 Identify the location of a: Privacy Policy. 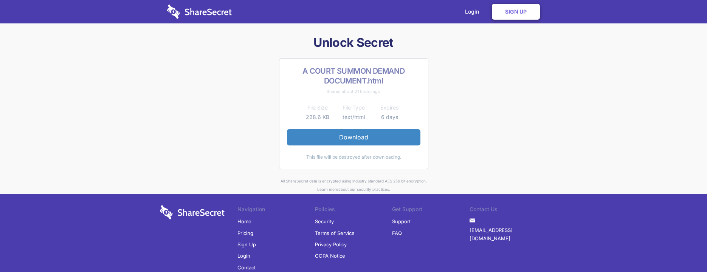
(331, 245).